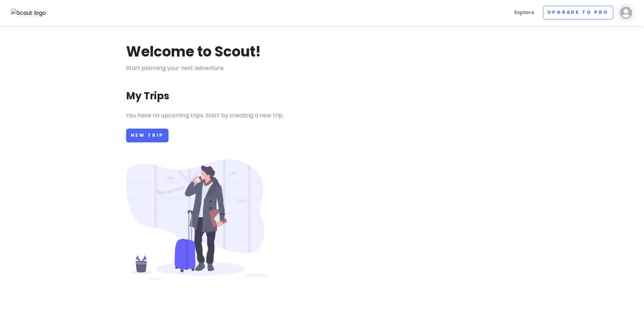  Describe the element at coordinates (322, 116) in the screenshot. I see `p: You have no upcoming trips. Start by creating a new trip.` at that location.